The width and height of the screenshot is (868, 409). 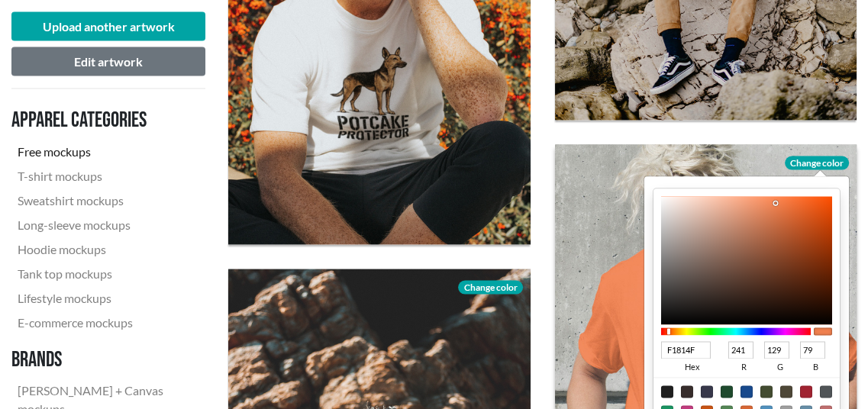 I want to click on a: E-commerce mockups, so click(x=102, y=323).